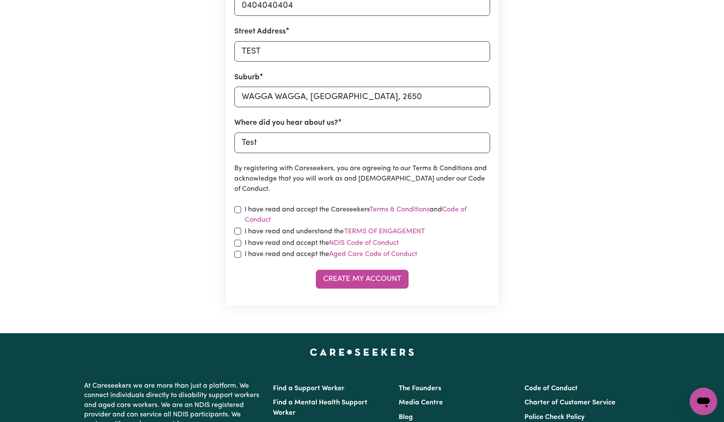 This screenshot has height=422, width=724. What do you see at coordinates (320, 408) in the screenshot?
I see `a: Find a Mental Health Support Worker` at bounding box center [320, 408].